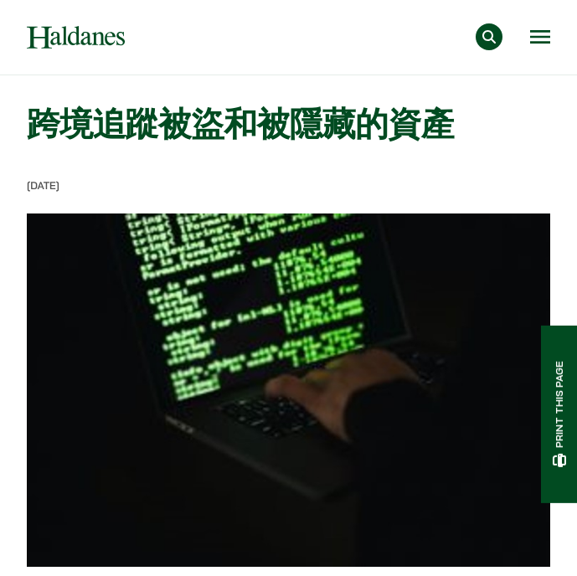 This screenshot has height=576, width=577. Describe the element at coordinates (288, 124) in the screenshot. I see `h1: 跨境追蹤被盜和被隱藏的資產` at that location.